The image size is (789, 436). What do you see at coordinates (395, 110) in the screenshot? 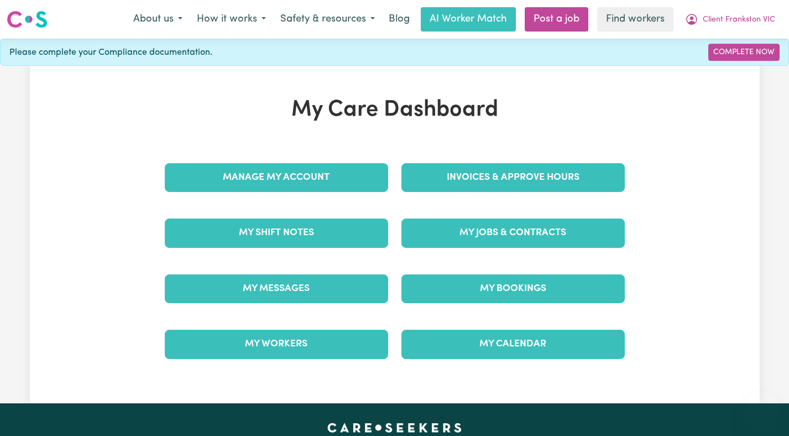
I see `h1: My Care Dashboard` at bounding box center [395, 110].